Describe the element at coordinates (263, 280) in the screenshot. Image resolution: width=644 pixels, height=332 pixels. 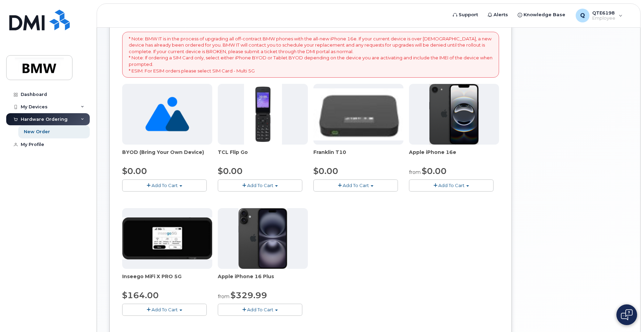
I see `span: Apple iPhone 16 Plus` at that location.